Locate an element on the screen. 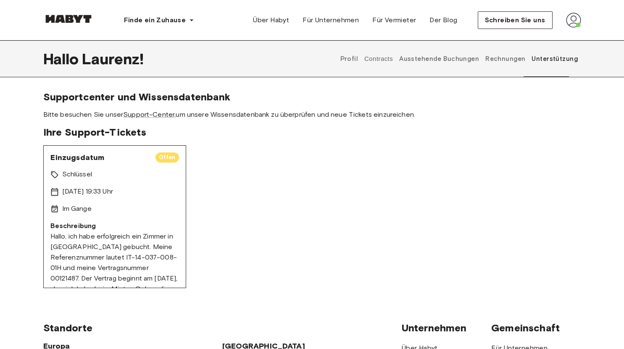 The width and height of the screenshot is (624, 349). font: Beschreibung is located at coordinates (73, 226).